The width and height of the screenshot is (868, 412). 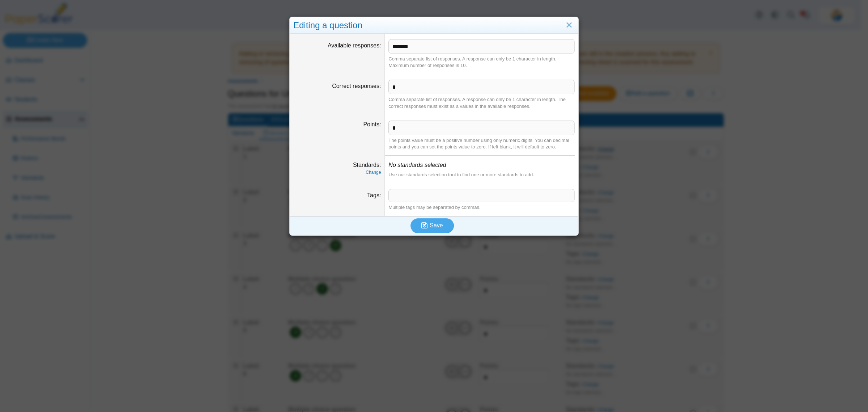 I want to click on div: Use our standards selection tool to find one or more standards to add., so click(x=482, y=175).